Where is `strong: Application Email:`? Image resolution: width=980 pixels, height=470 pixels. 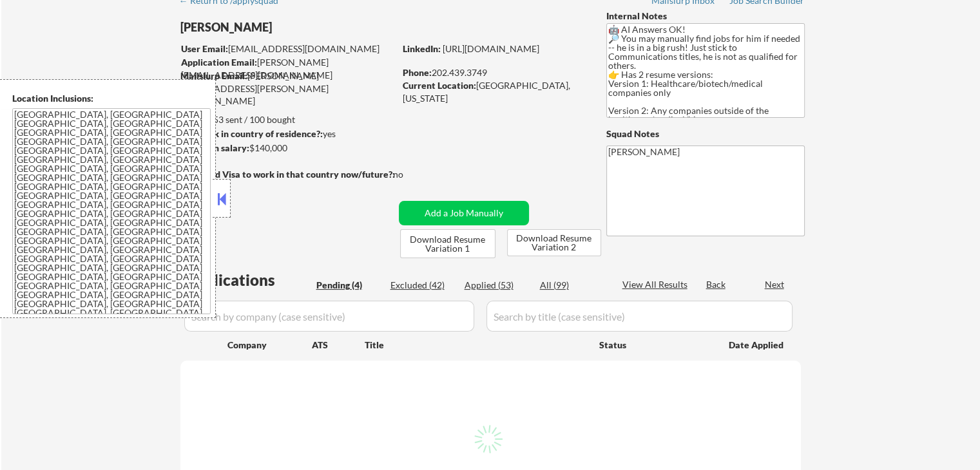 strong: Application Email: is located at coordinates (219, 62).